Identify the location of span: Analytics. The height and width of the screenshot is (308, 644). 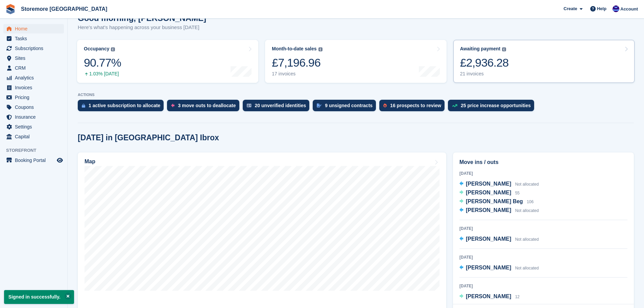
(35, 78).